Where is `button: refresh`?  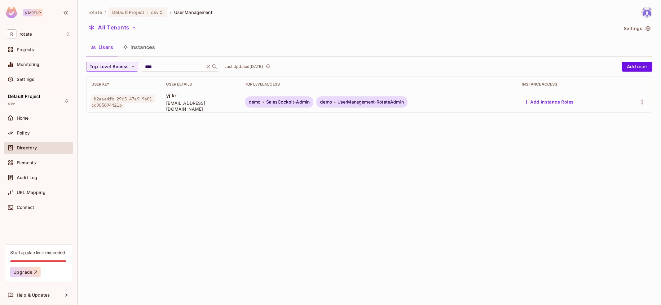 button: refresh is located at coordinates (268, 67).